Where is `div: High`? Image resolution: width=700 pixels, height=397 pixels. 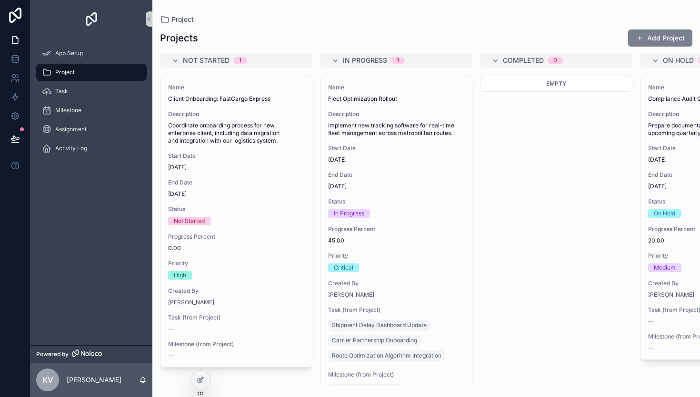
div: High is located at coordinates (180, 276).